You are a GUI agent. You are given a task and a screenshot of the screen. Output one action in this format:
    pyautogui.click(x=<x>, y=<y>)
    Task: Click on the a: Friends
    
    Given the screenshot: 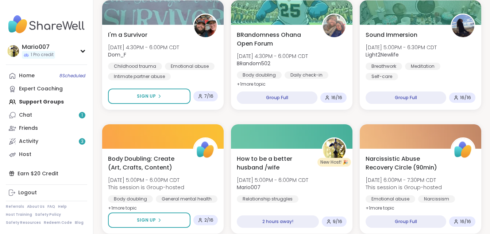 What is the action you would take?
    pyautogui.click(x=46, y=128)
    